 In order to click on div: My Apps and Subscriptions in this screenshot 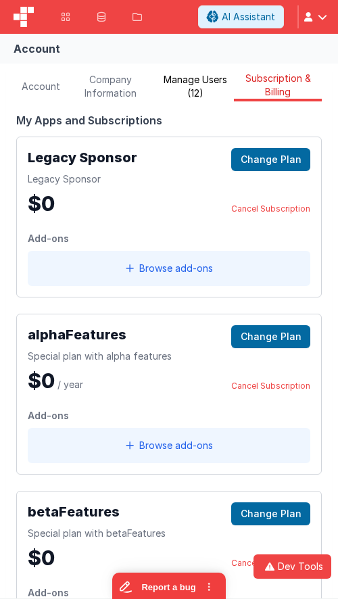, I will do `click(169, 120)`.